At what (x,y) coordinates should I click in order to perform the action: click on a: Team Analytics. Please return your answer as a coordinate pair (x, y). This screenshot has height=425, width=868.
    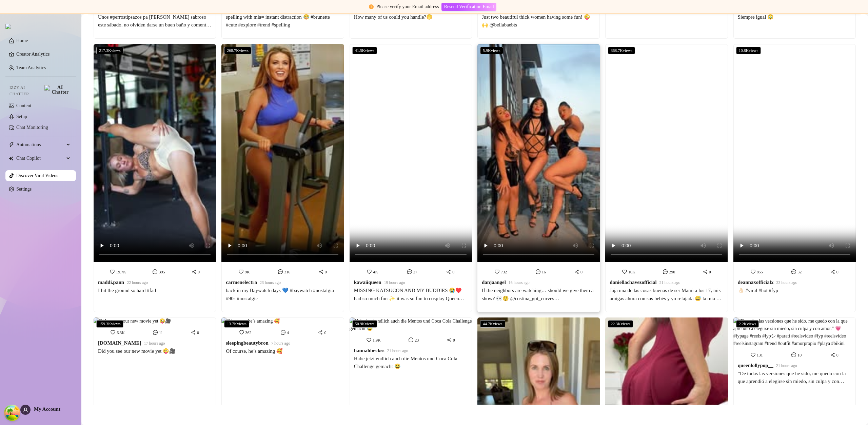
    Looking at the image, I should click on (31, 67).